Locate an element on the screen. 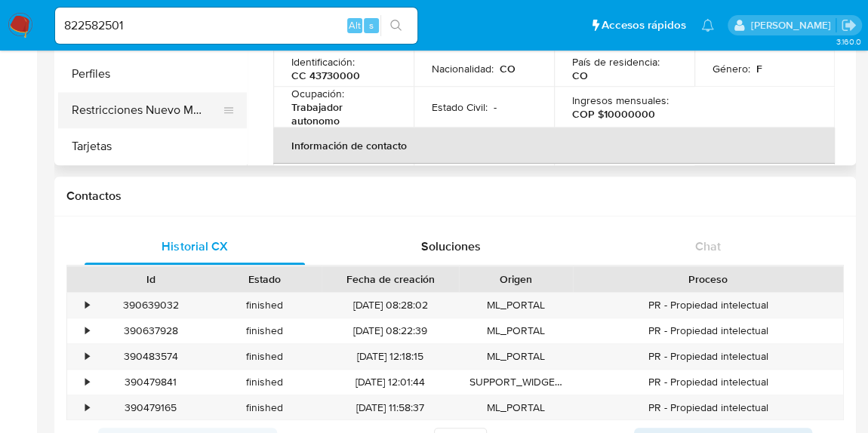 The image size is (868, 433). div: 390639032 is located at coordinates (150, 304).